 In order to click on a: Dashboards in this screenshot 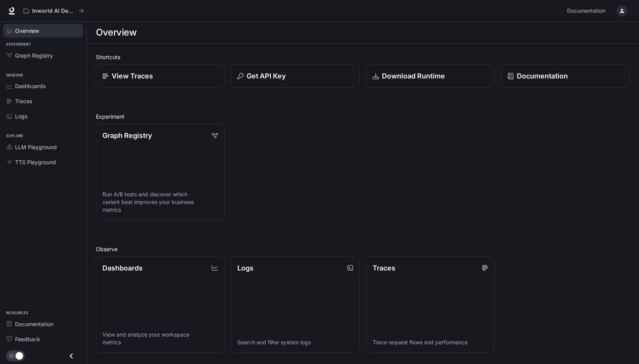, I will do `click(43, 86)`.